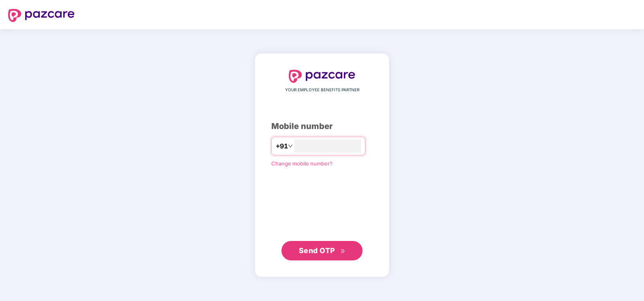 The image size is (644, 301). Describe the element at coordinates (282, 146) in the screenshot. I see `span: +91` at that location.